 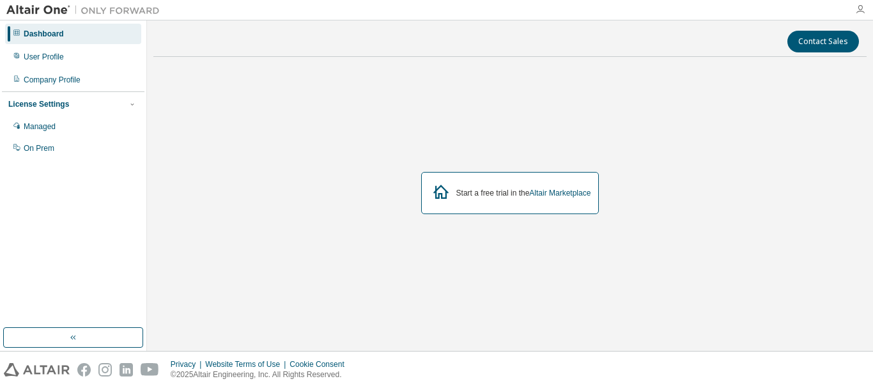 I want to click on button: Contact Sales, so click(x=823, y=42).